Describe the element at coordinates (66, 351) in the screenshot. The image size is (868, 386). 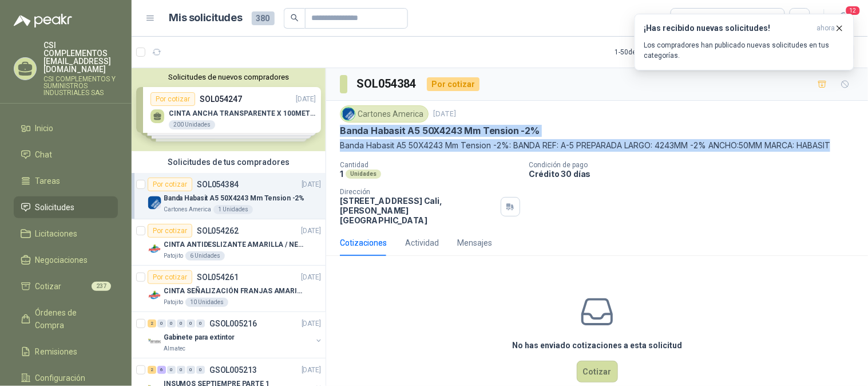
I see `a: Remisiones` at that location.